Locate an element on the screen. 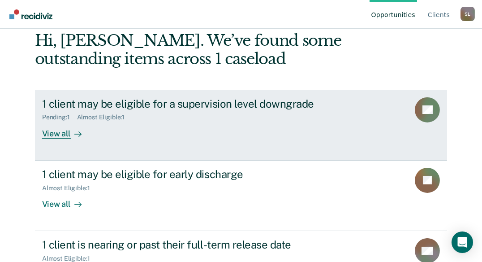 The width and height of the screenshot is (482, 262). div: 1 client is nearing or past their full-term release date is located at coordinates (199, 244).